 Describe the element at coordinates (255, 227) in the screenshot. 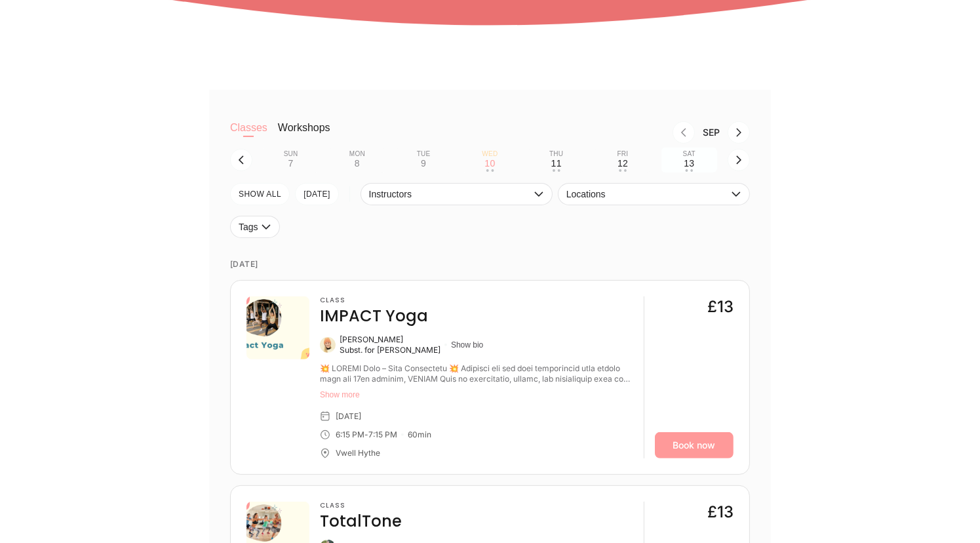

I see `button: Tags` at that location.